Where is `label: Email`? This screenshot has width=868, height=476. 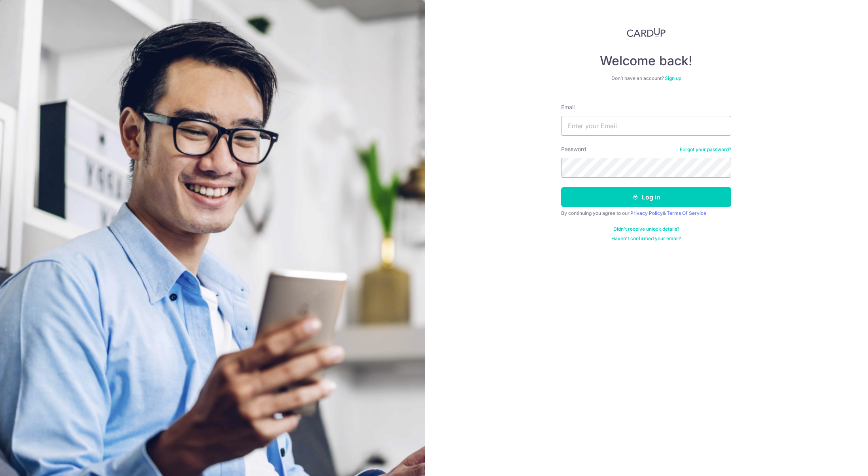 label: Email is located at coordinates (568, 107).